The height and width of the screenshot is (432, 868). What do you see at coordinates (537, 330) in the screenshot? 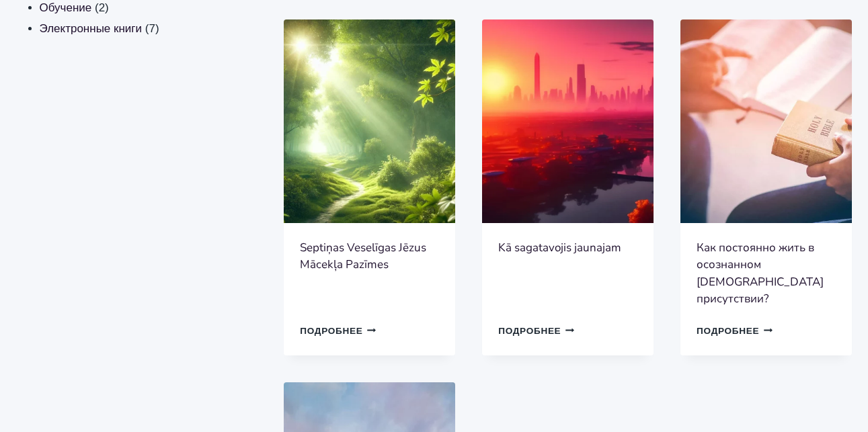
I see `a: Добавить в корзину “Kā sagatavojis jaunajam”` at bounding box center [537, 330].